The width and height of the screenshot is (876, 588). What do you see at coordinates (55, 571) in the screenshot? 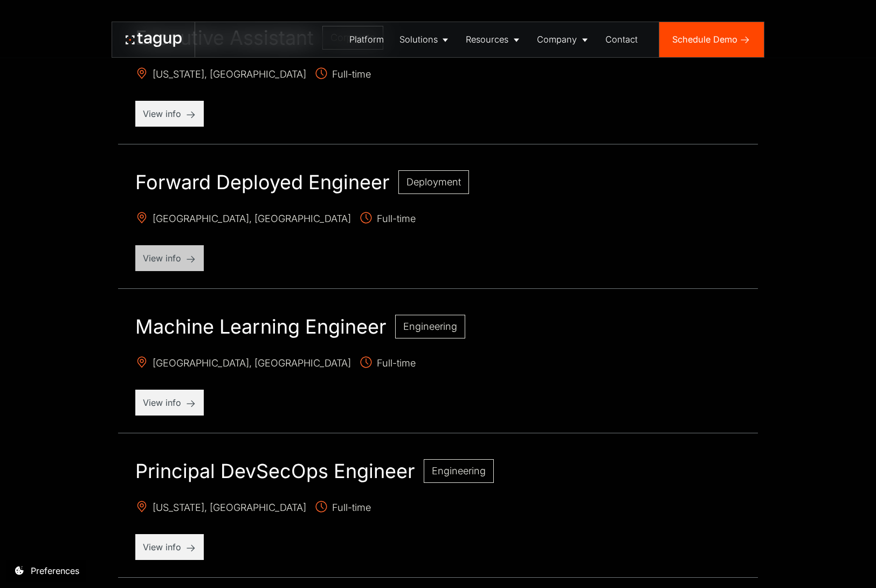
I see `div: Preferences` at bounding box center [55, 571].